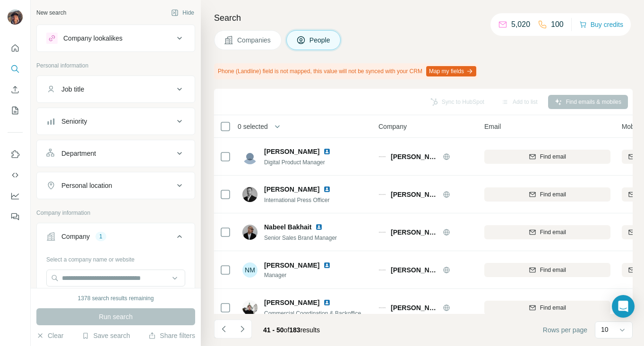 The height and width of the screenshot is (346, 644). Describe the element at coordinates (73, 90) in the screenshot. I see `div: Job title` at that location.